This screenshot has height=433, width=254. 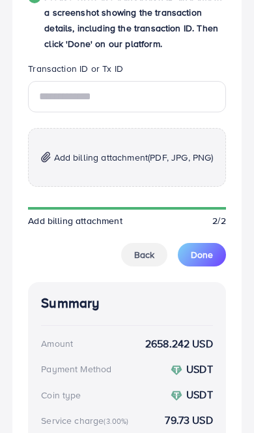 What do you see at coordinates (61, 395) in the screenshot?
I see `div: Coin type` at bounding box center [61, 395].